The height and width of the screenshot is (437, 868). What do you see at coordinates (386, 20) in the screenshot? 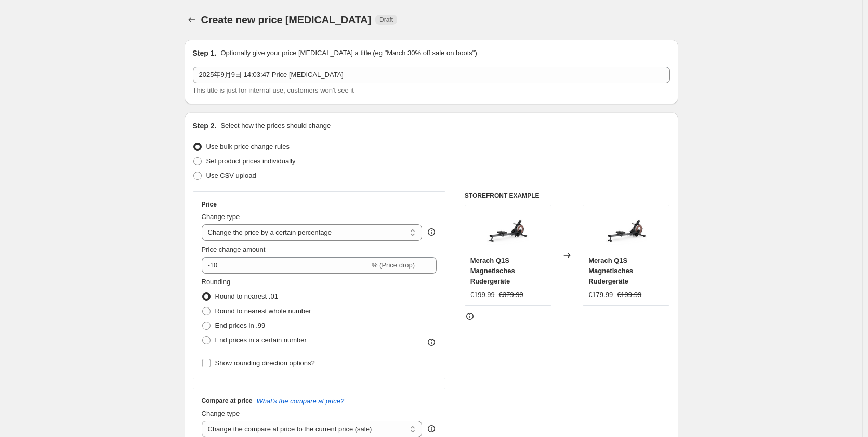
I see `span: Draft` at bounding box center [386, 20].